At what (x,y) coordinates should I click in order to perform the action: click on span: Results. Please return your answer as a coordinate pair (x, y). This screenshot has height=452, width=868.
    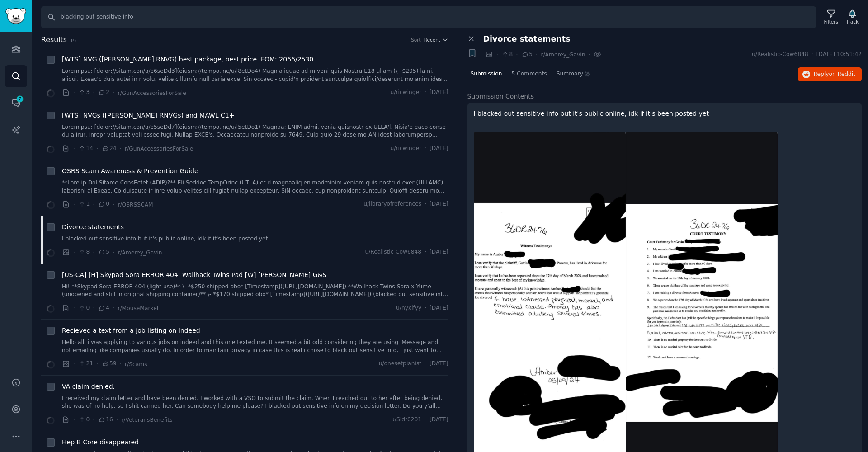
    Looking at the image, I should click on (54, 40).